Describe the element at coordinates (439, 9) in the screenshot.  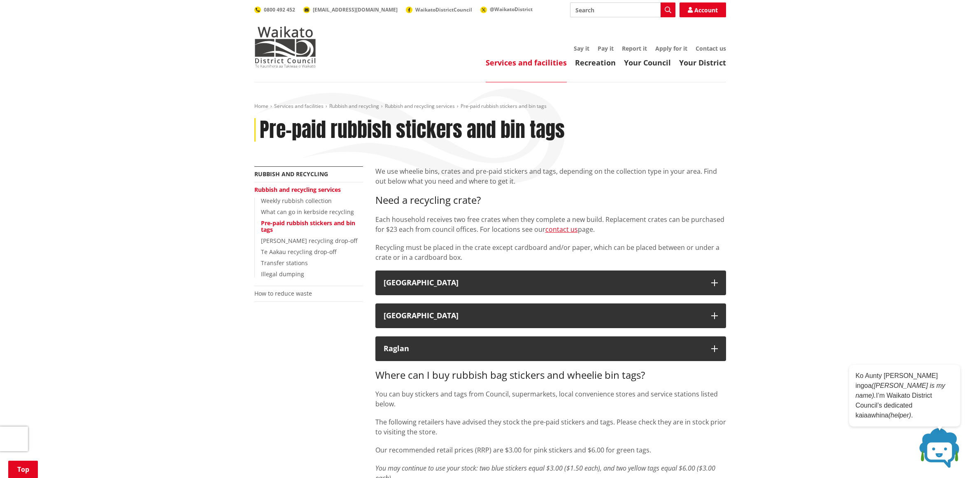
I see `a: WaikatoDistrictCouncil` at that location.